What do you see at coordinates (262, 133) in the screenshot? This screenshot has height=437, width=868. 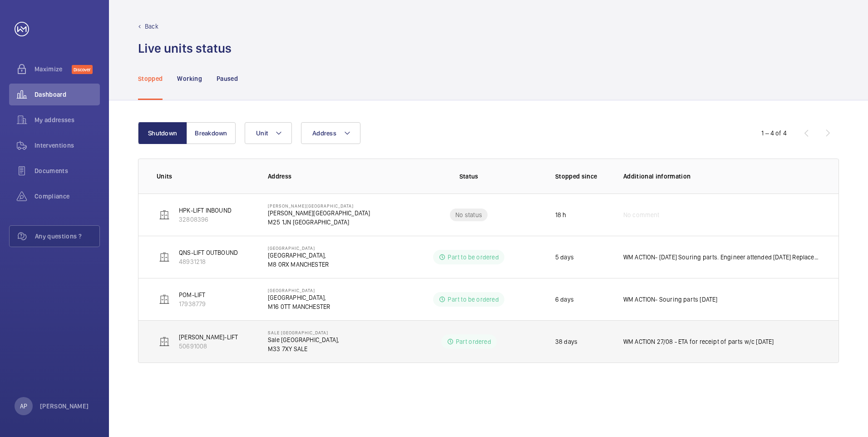 I see `span: Unit` at bounding box center [262, 133].